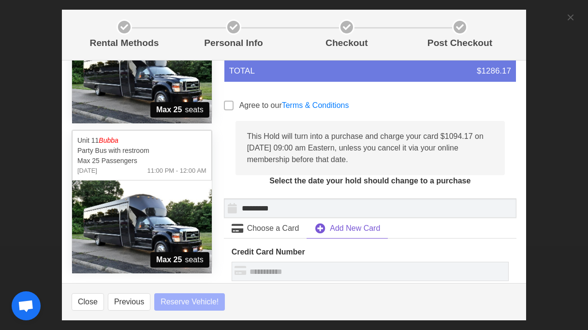 The height and width of the screenshot is (330, 588). Describe the element at coordinates (142, 150) in the screenshot. I see `p: Party Bus with restroom` at that location.